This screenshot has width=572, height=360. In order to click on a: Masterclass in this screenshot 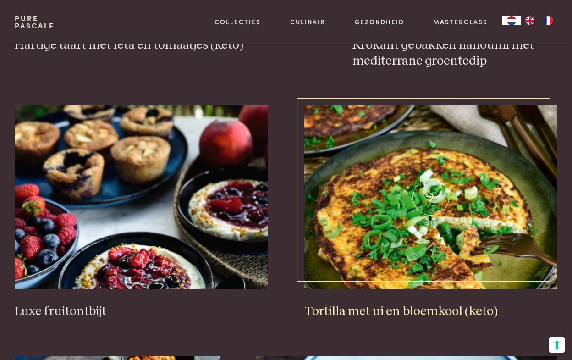, I will do `click(460, 22)`.